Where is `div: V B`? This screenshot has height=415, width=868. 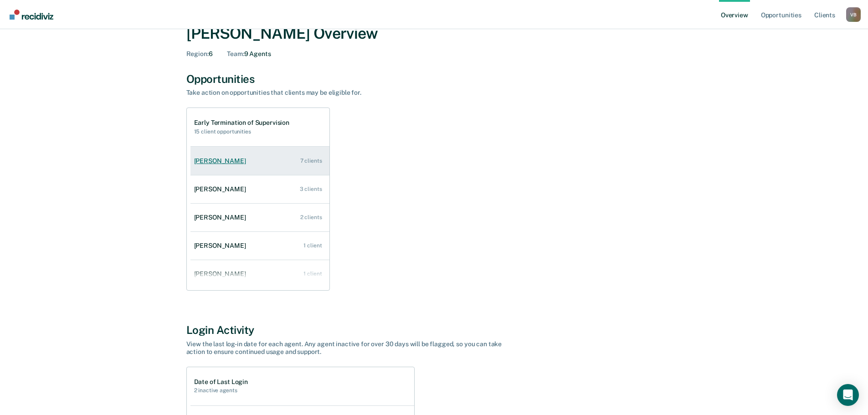 div: V B is located at coordinates (854, 14).